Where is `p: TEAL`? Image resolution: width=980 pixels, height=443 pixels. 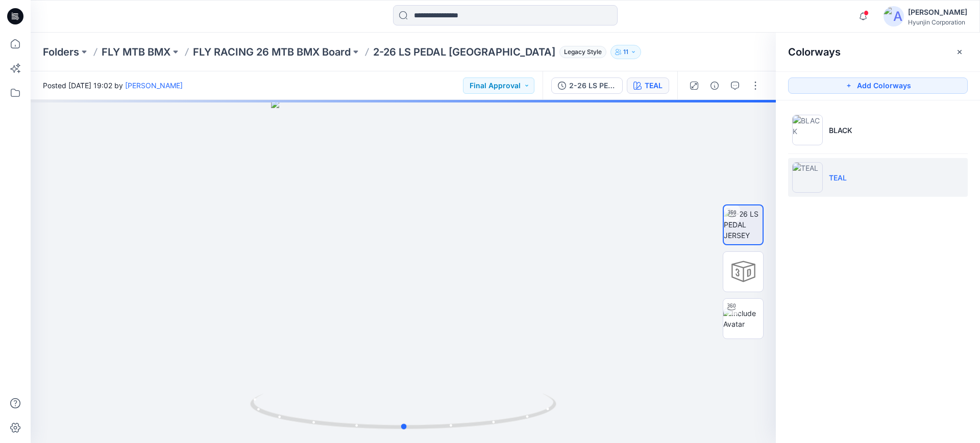
p: TEAL is located at coordinates (837, 178).